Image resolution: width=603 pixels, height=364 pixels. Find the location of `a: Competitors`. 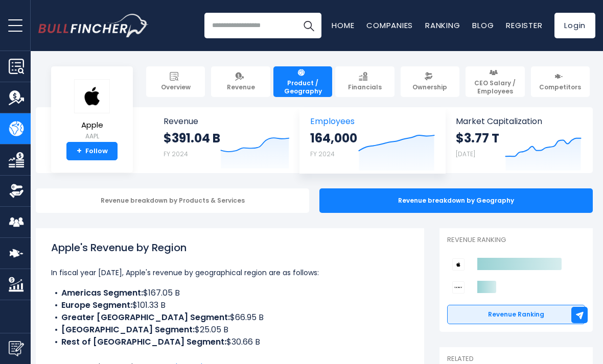

a: Competitors is located at coordinates (560, 81).